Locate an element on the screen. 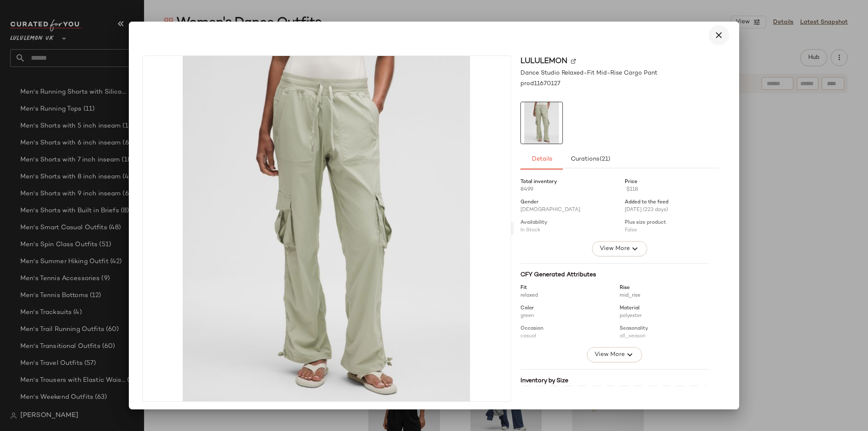  div: Inventory by Size is located at coordinates (615, 380).